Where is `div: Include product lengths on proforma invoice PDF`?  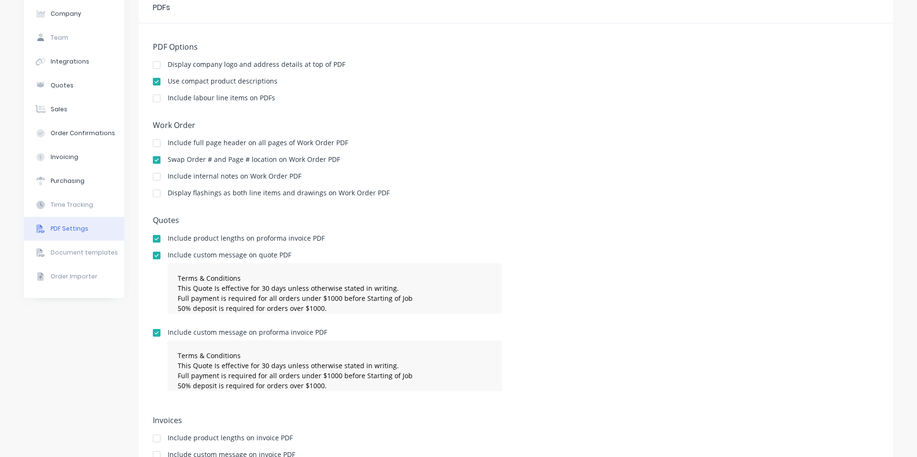 div: Include product lengths on proforma invoice PDF is located at coordinates (246, 238).